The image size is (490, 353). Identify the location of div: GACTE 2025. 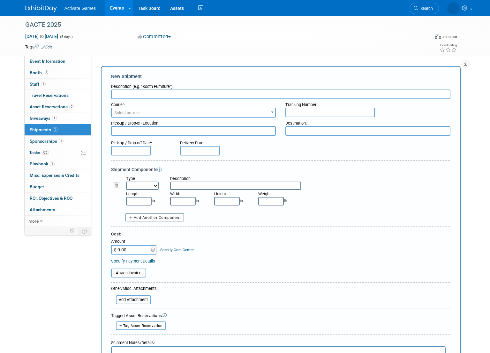
(222, 25).